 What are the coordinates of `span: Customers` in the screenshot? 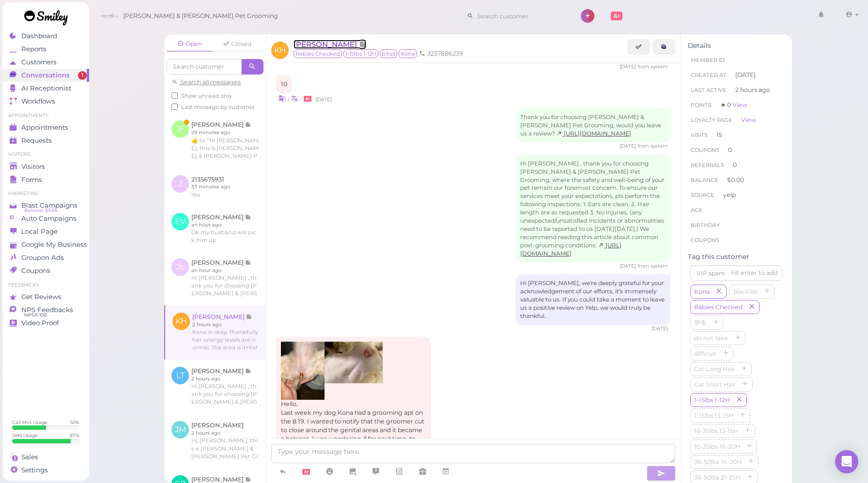 It's located at (39, 62).